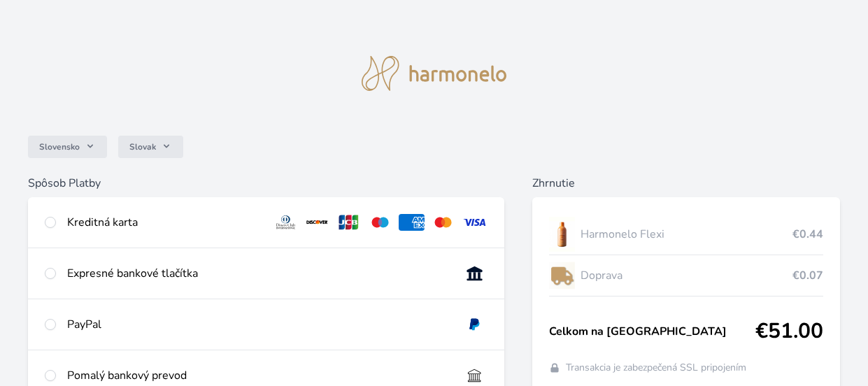  Describe the element at coordinates (656, 368) in the screenshot. I see `span: Transakcia je zabezpečená SSL pripojením` at that location.